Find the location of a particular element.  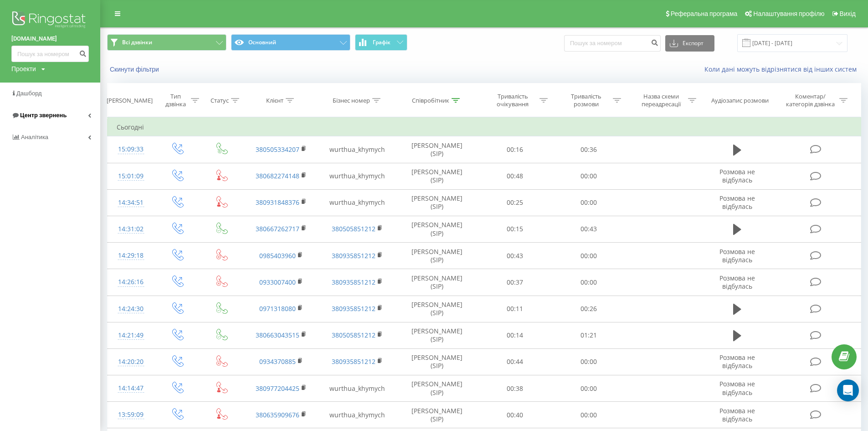

div: 14:20:20 is located at coordinates (131, 362).